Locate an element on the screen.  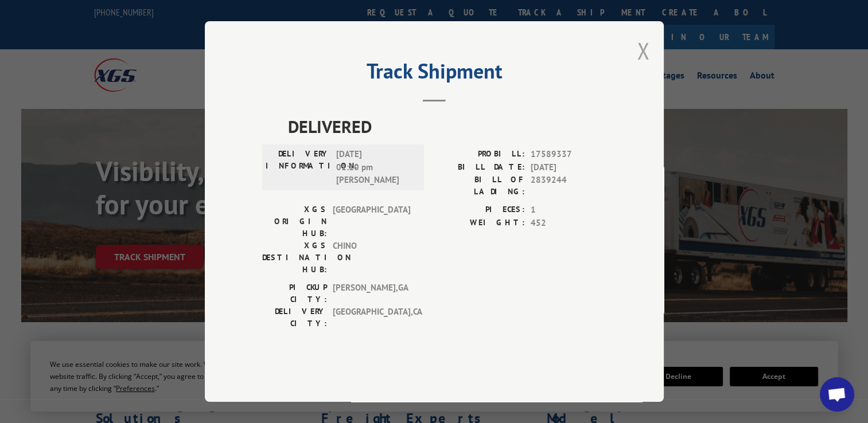
h2: Track Shipment is located at coordinates (434, 74).